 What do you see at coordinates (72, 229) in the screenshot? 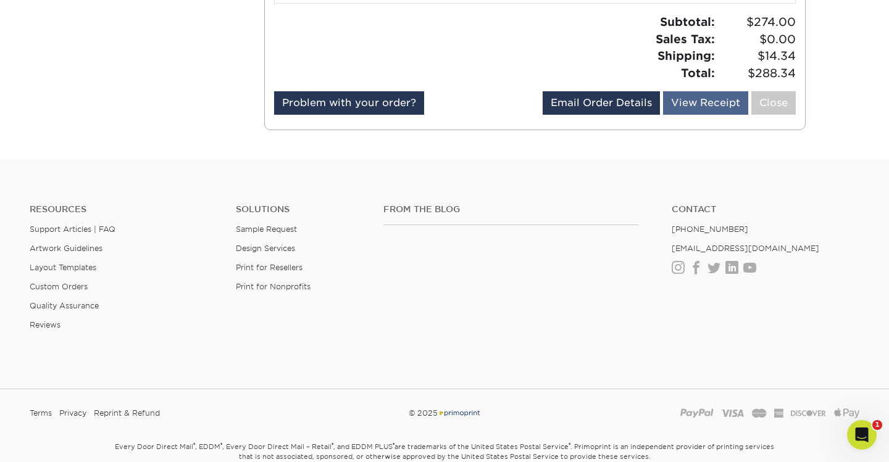
I see `a: Support Articles | FAQ` at bounding box center [72, 229].